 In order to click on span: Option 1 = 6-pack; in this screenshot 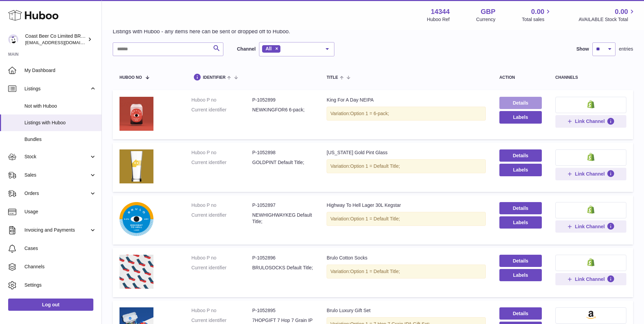, I will do `click(370, 113)`.